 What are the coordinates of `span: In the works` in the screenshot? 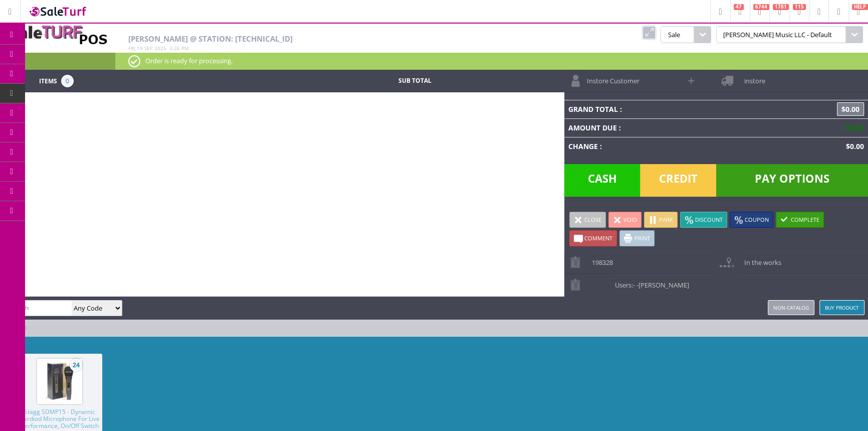 It's located at (760, 258).